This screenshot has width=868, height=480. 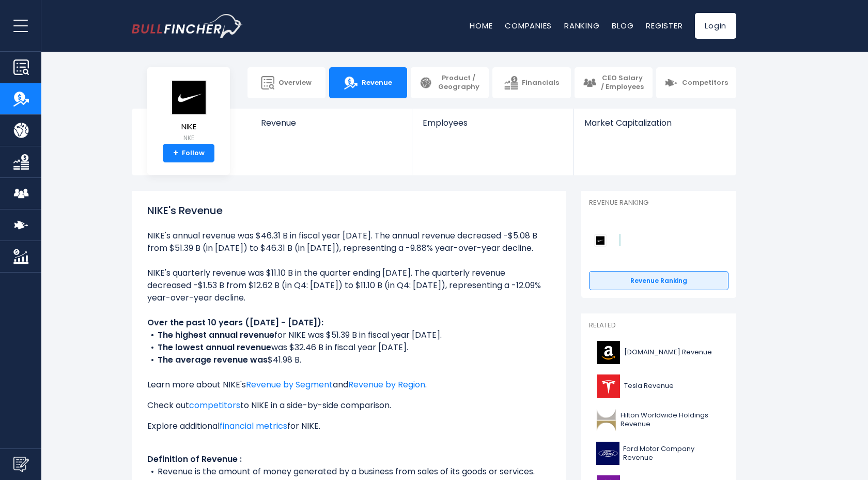 I want to click on a: Hilton Worldwide Holdings Revenue, so click(x=659, y=419).